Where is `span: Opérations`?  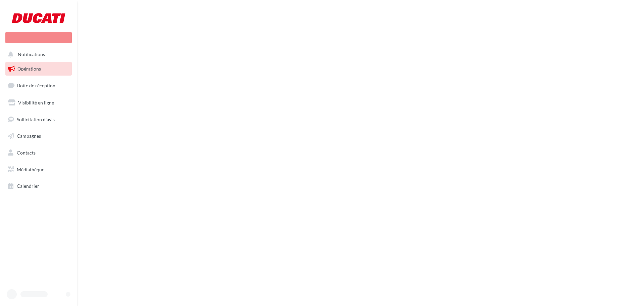
span: Opérations is located at coordinates (29, 69).